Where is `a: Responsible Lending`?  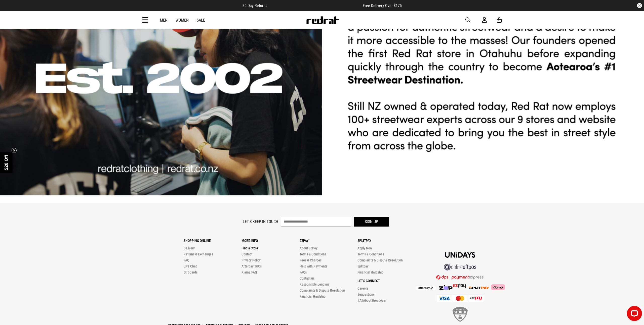 a: Responsible Lending is located at coordinates (314, 284).